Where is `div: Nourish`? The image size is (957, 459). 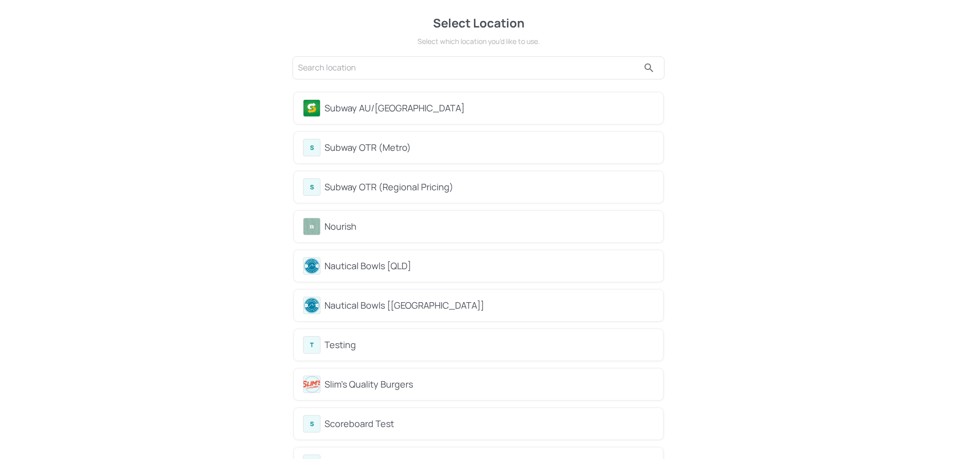
div: Nourish is located at coordinates (489, 226).